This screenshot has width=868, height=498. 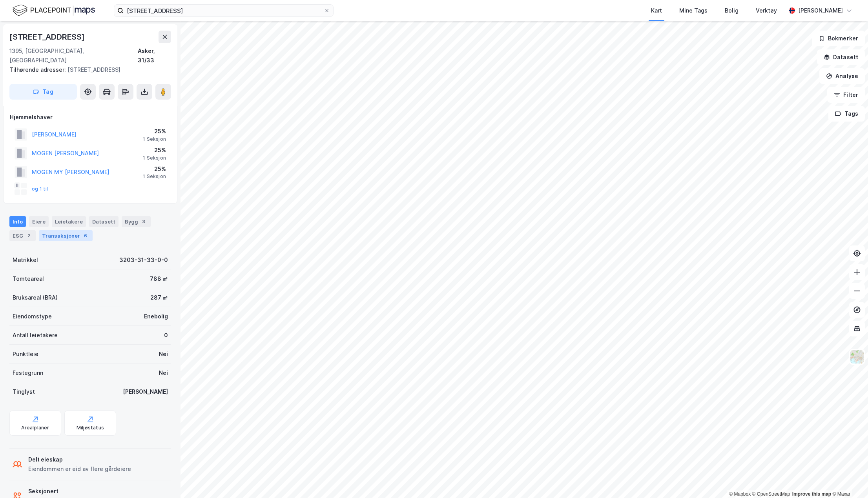 I want to click on div: Matrikkel, so click(x=25, y=260).